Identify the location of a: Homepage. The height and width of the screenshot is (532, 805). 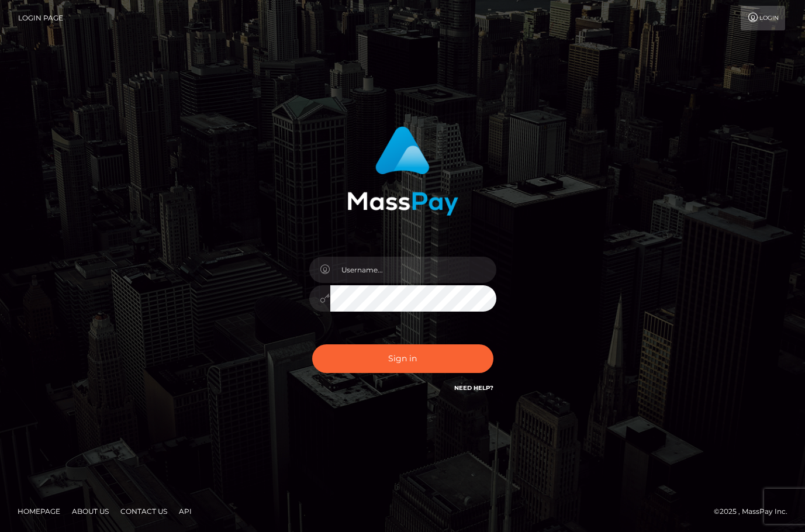
(38, 510).